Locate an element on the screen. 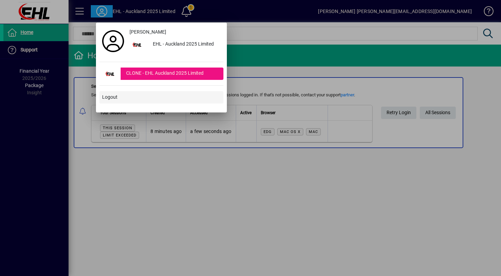  div: EHL - Auckland 2025 Limited is located at coordinates (185, 45).